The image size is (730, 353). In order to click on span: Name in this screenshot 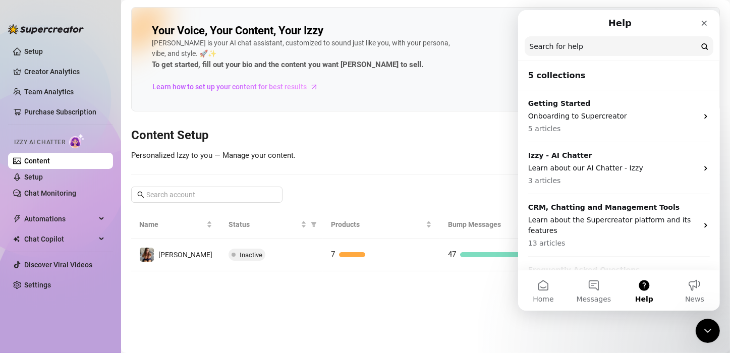, I will do `click(172, 225)`.